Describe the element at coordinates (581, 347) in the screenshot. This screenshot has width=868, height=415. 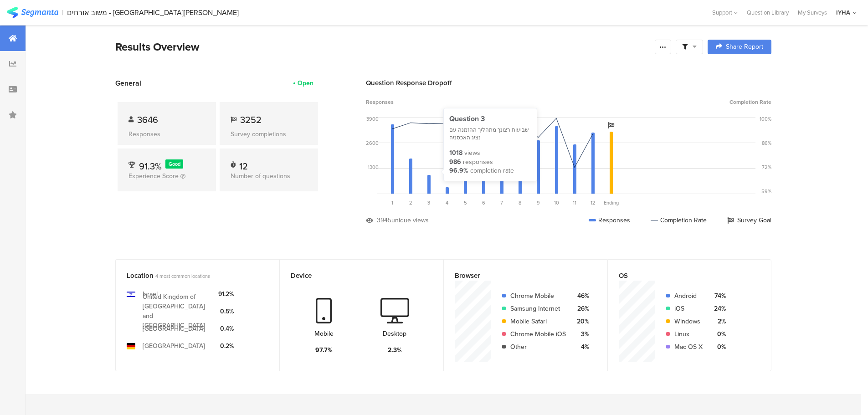
I see `div: 4%` at that location.